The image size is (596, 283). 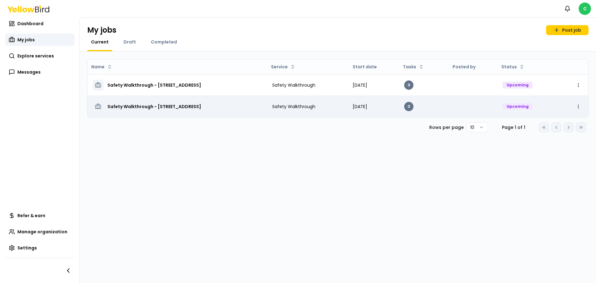 What do you see at coordinates (584, 9) in the screenshot?
I see `span: C` at bounding box center [584, 9].